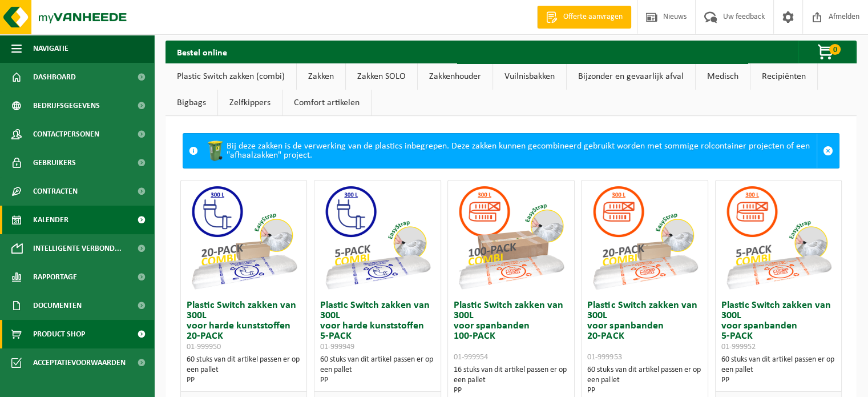 The height and width of the screenshot is (397, 868). I want to click on span: Acceptatievoorwaarden, so click(79, 363).